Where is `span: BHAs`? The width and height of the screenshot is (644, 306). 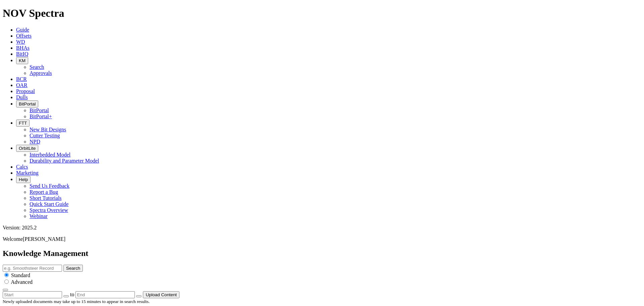 span: BHAs is located at coordinates (23, 48).